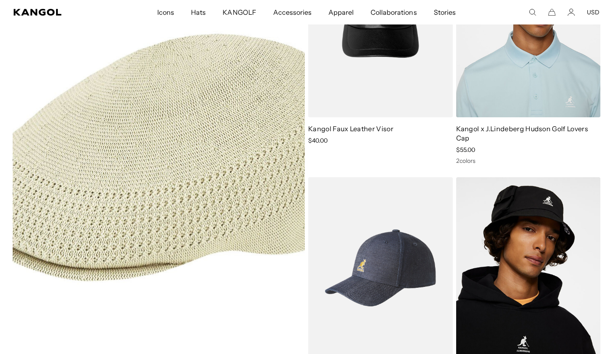 The image size is (613, 354). What do you see at coordinates (59, 12) in the screenshot?
I see `a: Kangol` at bounding box center [59, 12].